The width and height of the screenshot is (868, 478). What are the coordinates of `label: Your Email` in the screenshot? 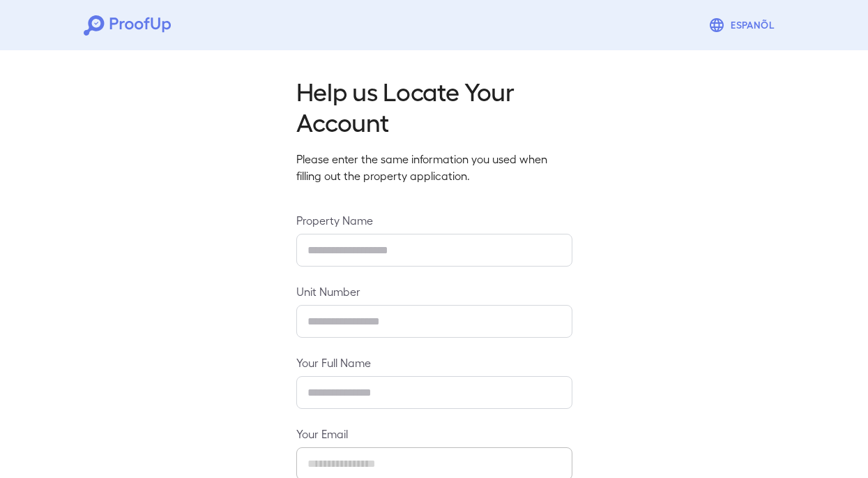 It's located at (434, 433).